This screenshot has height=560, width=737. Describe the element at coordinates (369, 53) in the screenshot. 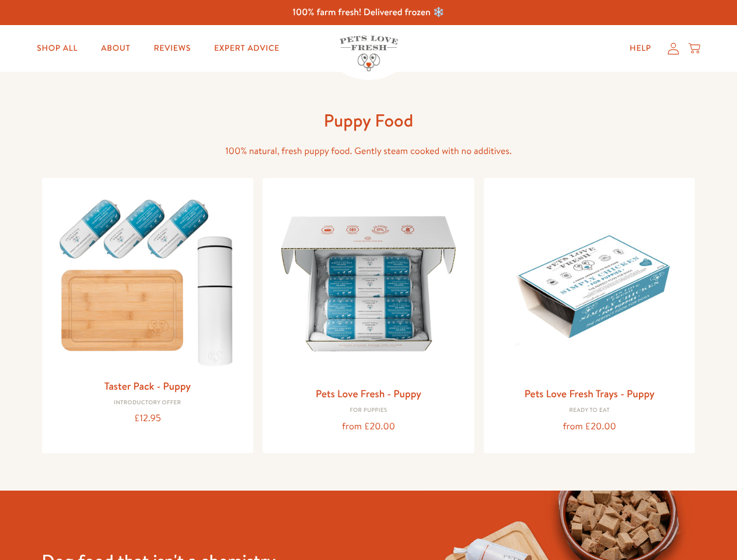

I see `img: Pets Love Fresh` at that location.